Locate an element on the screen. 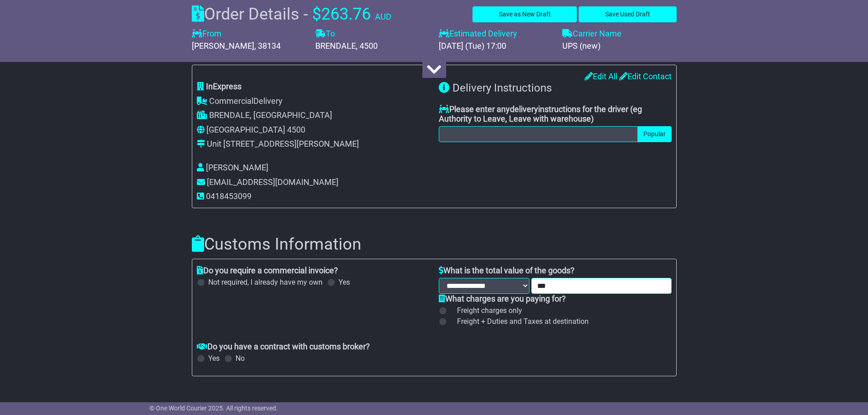  span: InExpress is located at coordinates (223, 86).